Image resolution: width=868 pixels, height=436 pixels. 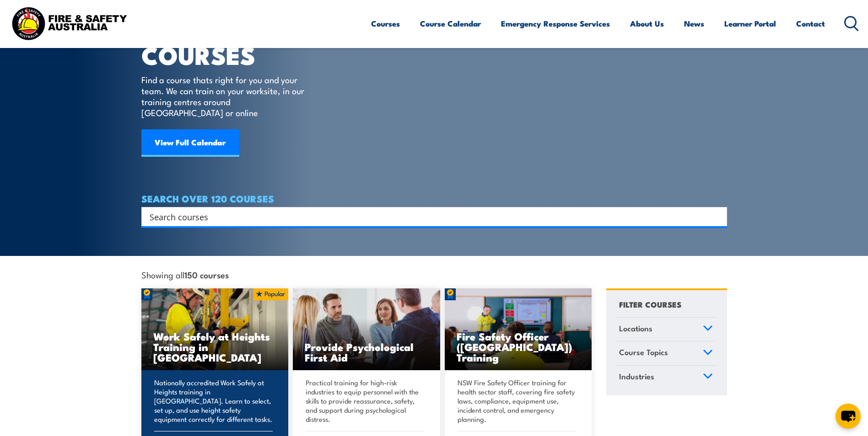 What do you see at coordinates (450, 23) in the screenshot?
I see `a: Course Calendar` at bounding box center [450, 23].